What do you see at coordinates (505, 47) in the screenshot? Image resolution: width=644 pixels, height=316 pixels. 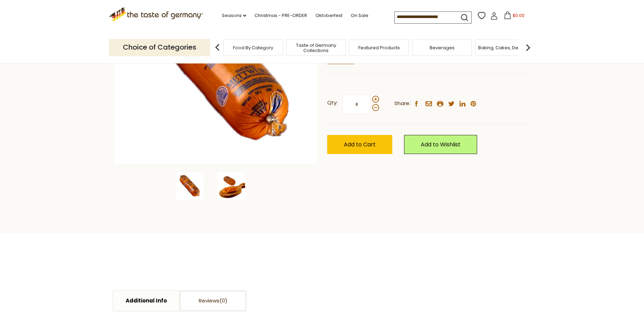 I see `a: Baking, Cakes, Desserts` at bounding box center [505, 47].